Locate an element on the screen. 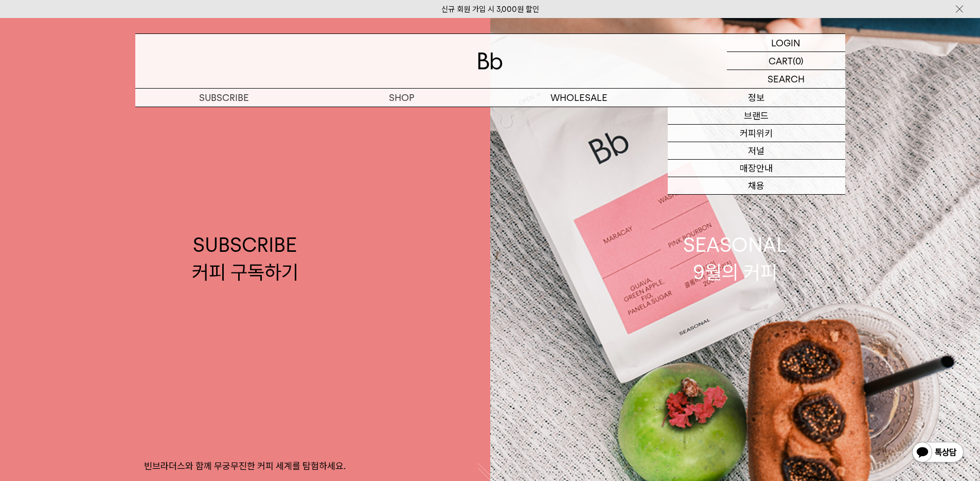 This screenshot has height=481, width=980. img: 로고 is located at coordinates (490, 61).